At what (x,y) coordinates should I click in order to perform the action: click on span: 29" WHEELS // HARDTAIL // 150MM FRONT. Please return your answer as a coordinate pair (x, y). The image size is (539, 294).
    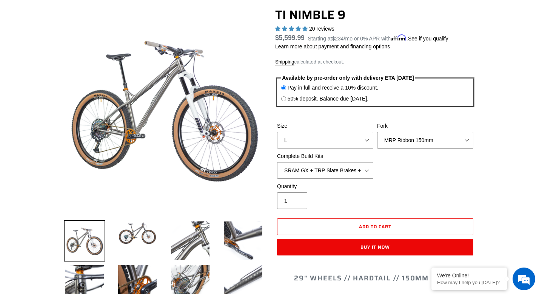
    Looking at the image, I should click on (375, 278).